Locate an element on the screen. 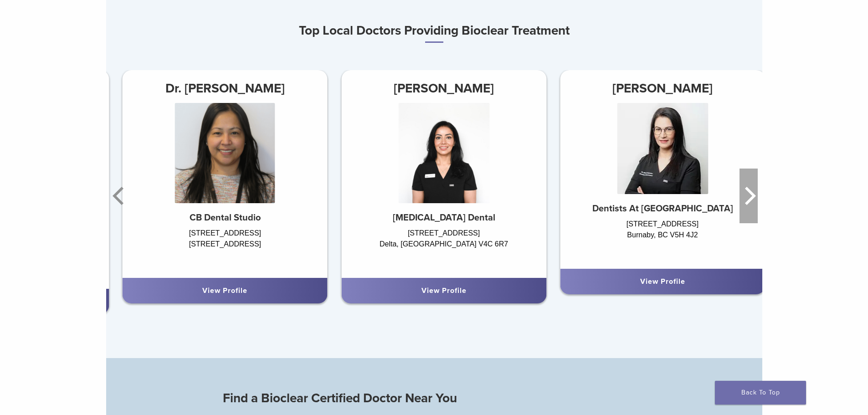  img: Dr. Caroline Binuhe is located at coordinates (225, 153).